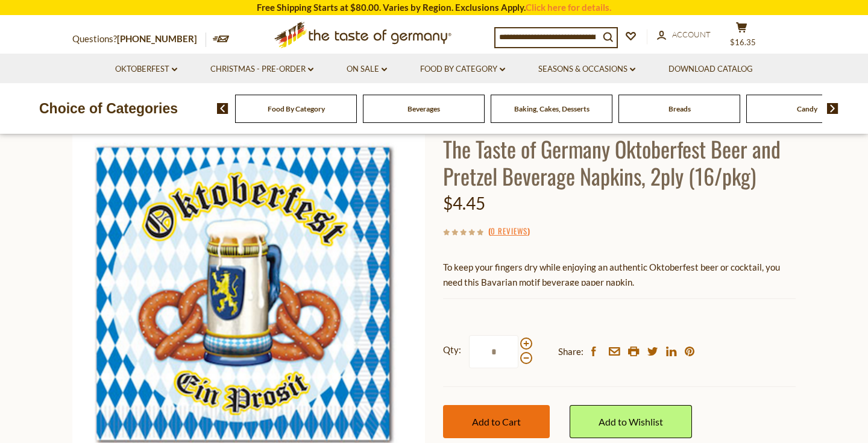 This screenshot has width=868, height=443. Describe the element at coordinates (551, 109) in the screenshot. I see `span: Baking, Cakes, Desserts` at that location.